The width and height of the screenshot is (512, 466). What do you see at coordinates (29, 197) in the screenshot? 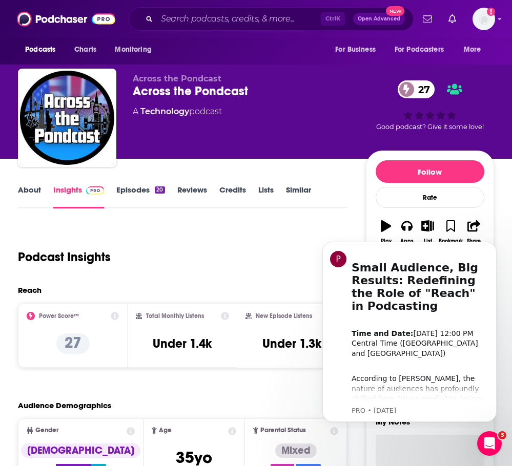
I see `a: About` at bounding box center [29, 197].